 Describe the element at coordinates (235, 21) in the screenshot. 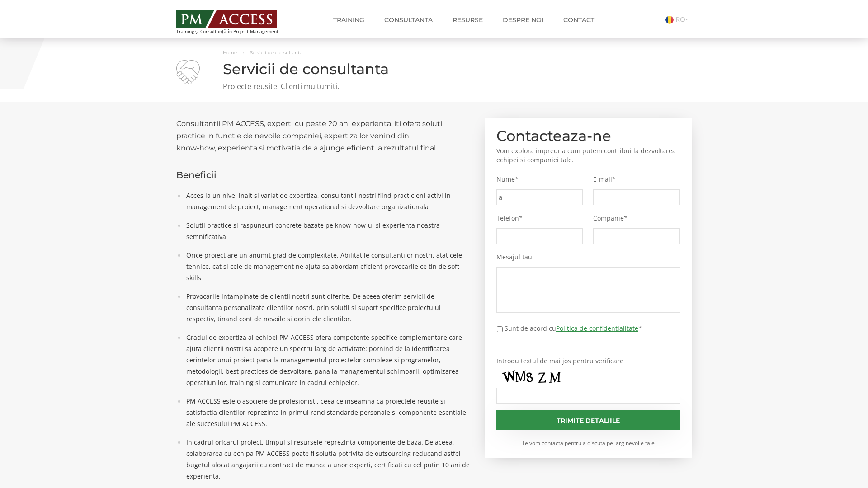

I see `a: Training și Consultanță în Project Management` at that location.